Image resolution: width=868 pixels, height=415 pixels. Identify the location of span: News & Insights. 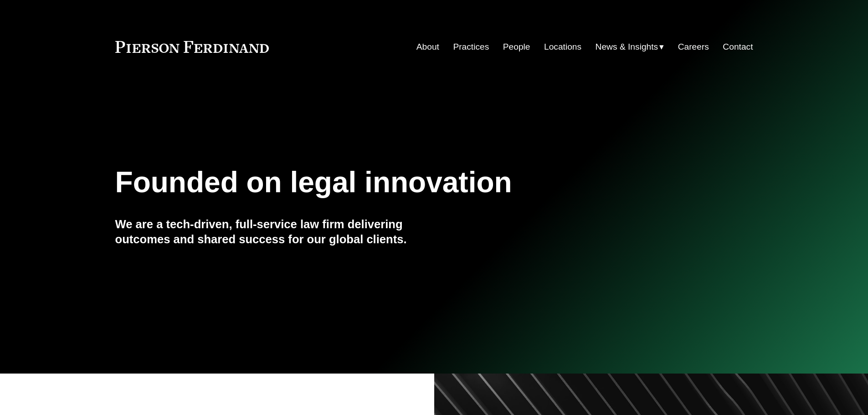
(627, 47).